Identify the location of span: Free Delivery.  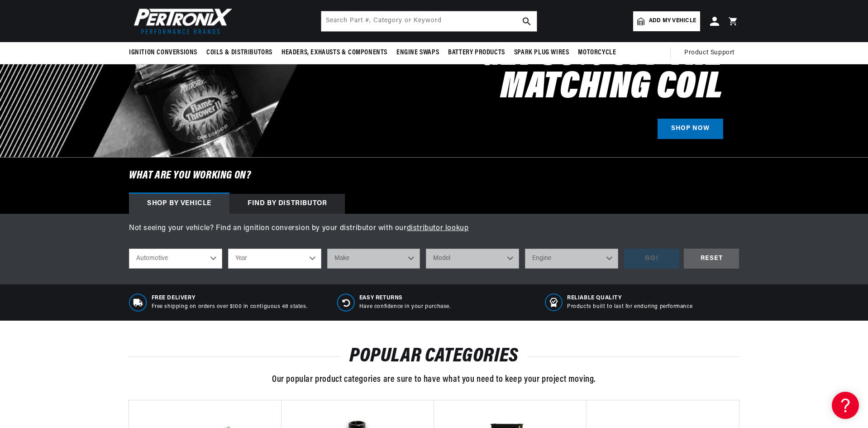
(230, 298).